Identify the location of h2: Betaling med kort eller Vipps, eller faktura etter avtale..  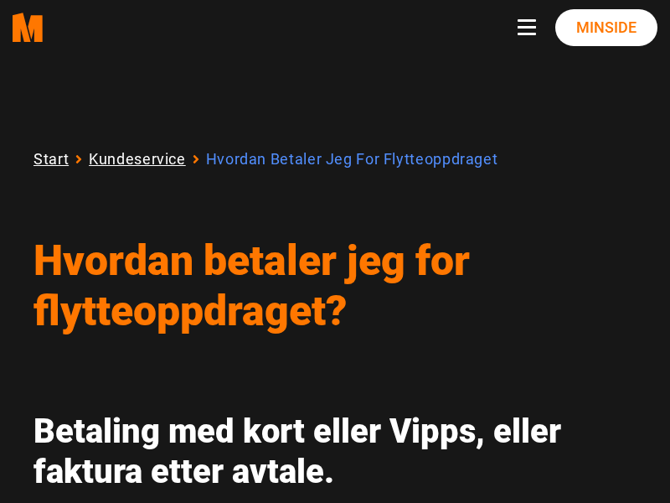
(335, 451).